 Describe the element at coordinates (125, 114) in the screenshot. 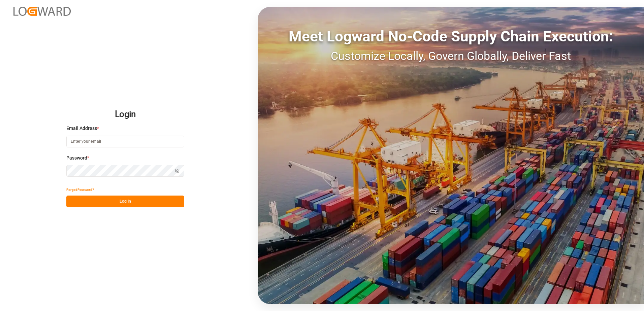

I see `h2: Login` at that location.